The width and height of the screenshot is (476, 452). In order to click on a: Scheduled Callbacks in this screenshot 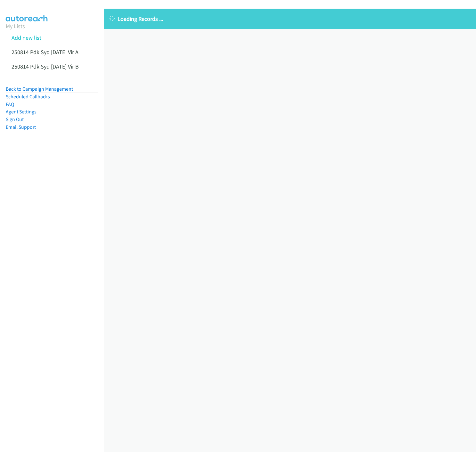, I will do `click(28, 96)`.